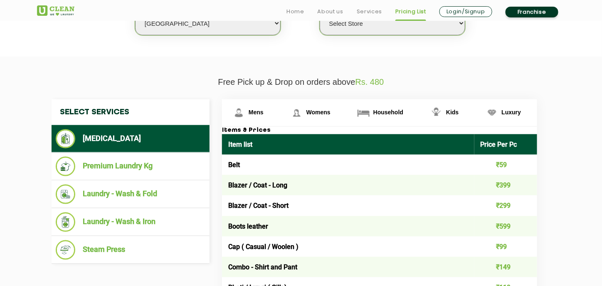 This screenshot has width=602, height=286. What do you see at coordinates (65, 194) in the screenshot?
I see `img: Laundry - Wash & Fold` at bounding box center [65, 194].